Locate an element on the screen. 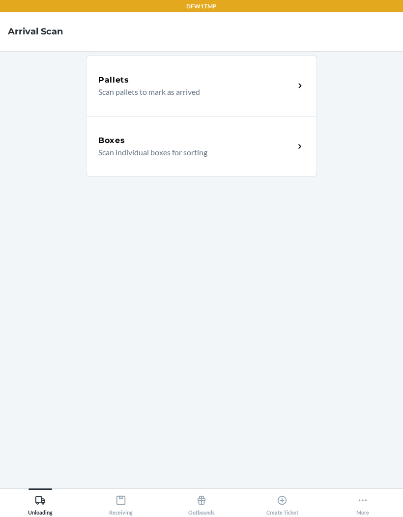  button: Outbounds is located at coordinates (202, 502).